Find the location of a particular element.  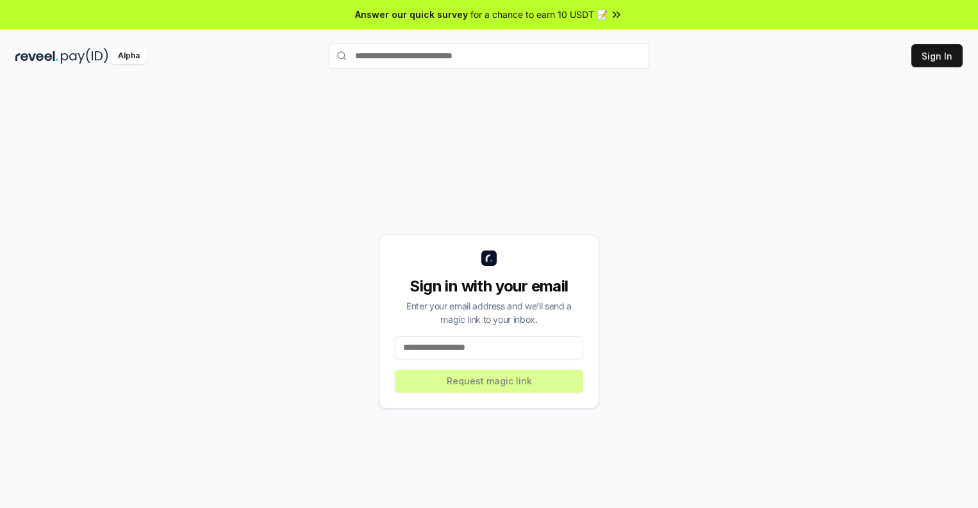

img: reveel_dark is located at coordinates (37, 56).